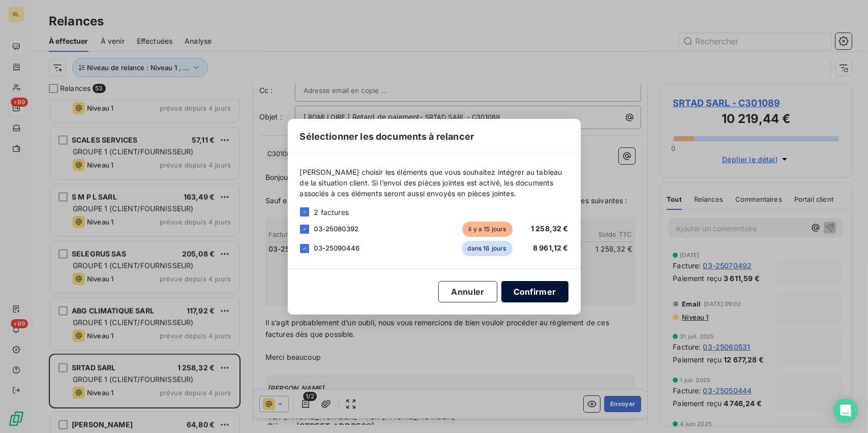 The image size is (868, 433). What do you see at coordinates (487, 229) in the screenshot?
I see `span: il y a 15 jours` at bounding box center [487, 229].